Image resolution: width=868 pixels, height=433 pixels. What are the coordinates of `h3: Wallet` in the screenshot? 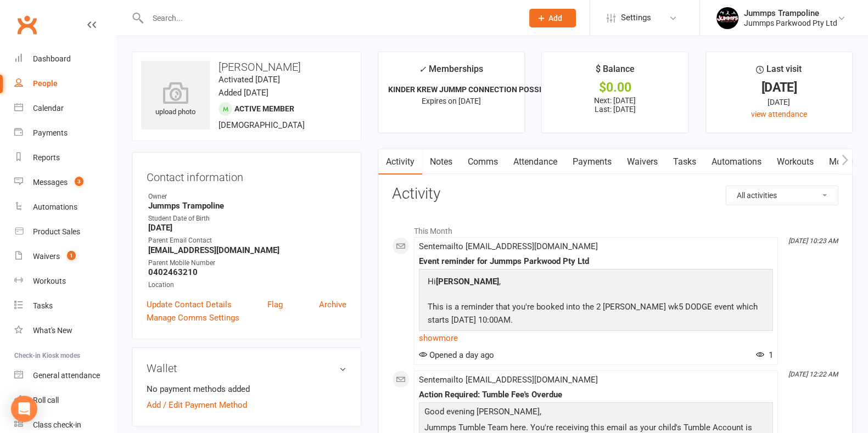 It's located at (246, 368).